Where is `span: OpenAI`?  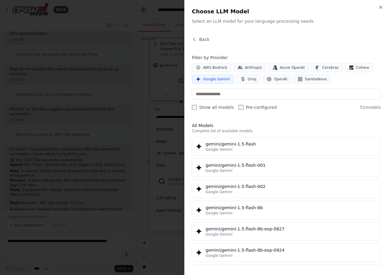 span: OpenAI is located at coordinates (281, 79).